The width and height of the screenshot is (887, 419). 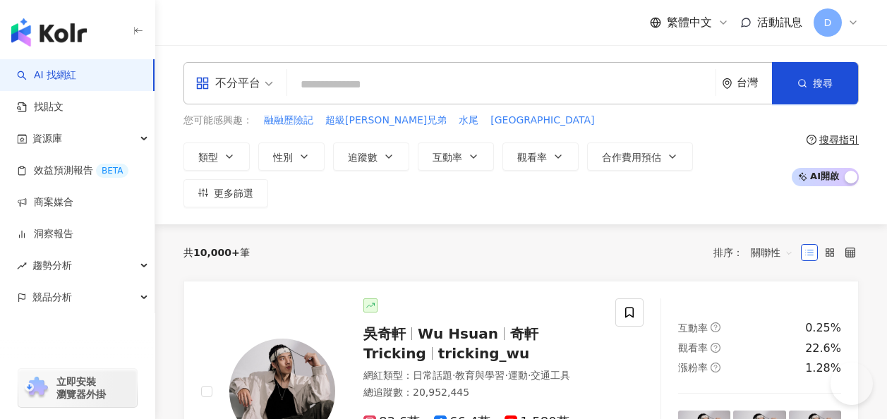 I want to click on div: 總追蹤數 ： 20,952,445, so click(x=481, y=393).